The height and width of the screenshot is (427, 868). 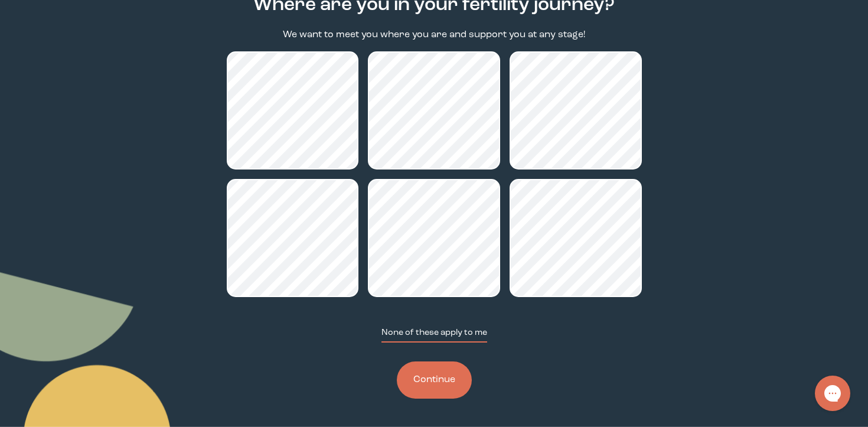 I want to click on button: Continue, so click(x=434, y=380).